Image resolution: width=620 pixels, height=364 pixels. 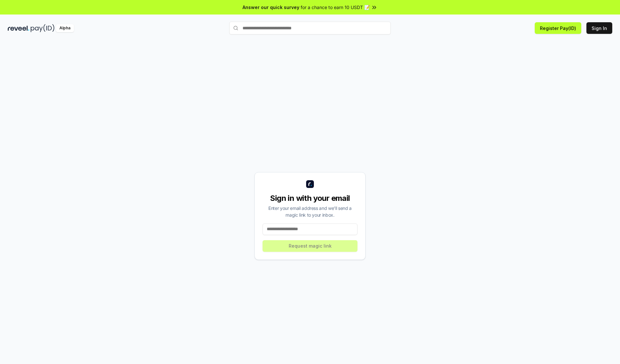 What do you see at coordinates (271, 7) in the screenshot?
I see `span: Answer our quick survey` at bounding box center [271, 7].